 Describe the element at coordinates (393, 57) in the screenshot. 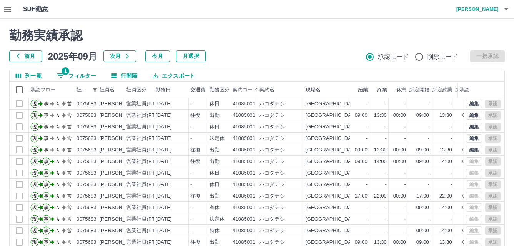

I see `span: 承認モード` at that location.